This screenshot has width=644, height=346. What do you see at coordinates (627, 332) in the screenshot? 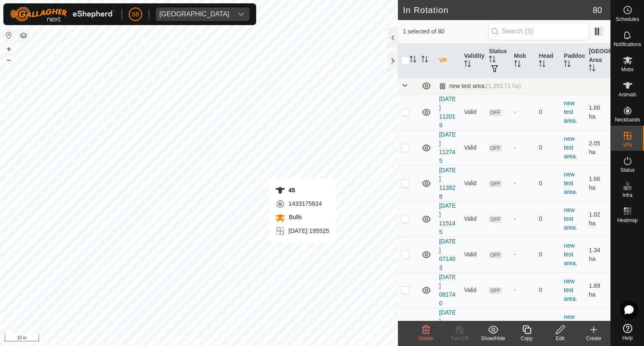
I see `a: Help` at bounding box center [627, 332].